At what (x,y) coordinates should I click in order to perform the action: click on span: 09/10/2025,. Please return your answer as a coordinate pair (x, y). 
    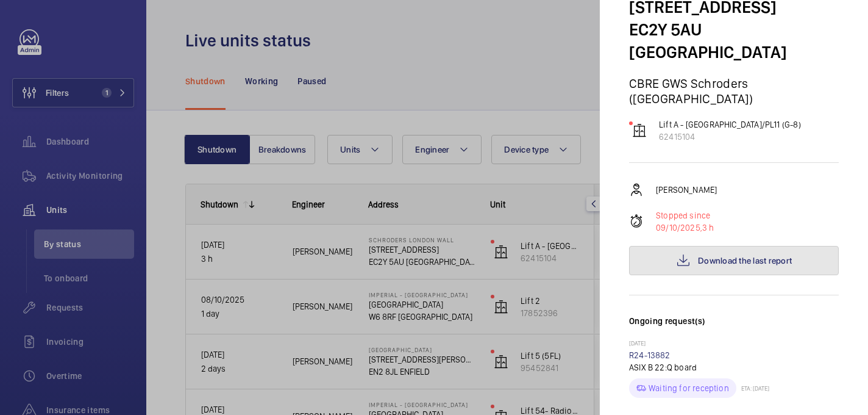
    Looking at the image, I should click on (679, 228).